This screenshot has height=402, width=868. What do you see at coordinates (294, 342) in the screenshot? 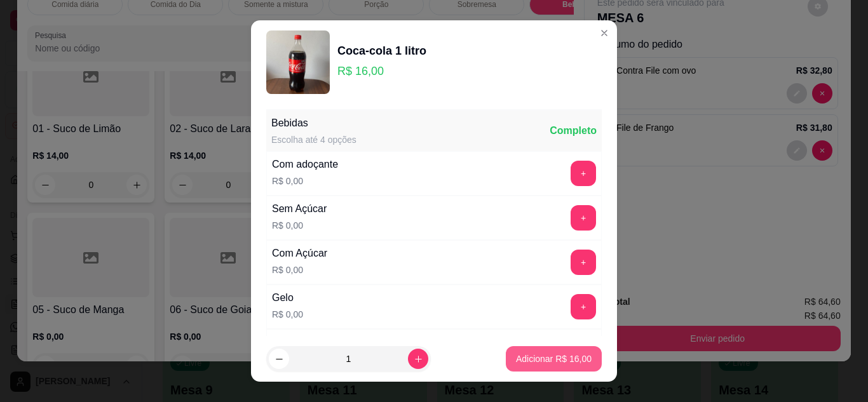
I see `div: Sem Gelo` at bounding box center [294, 342].